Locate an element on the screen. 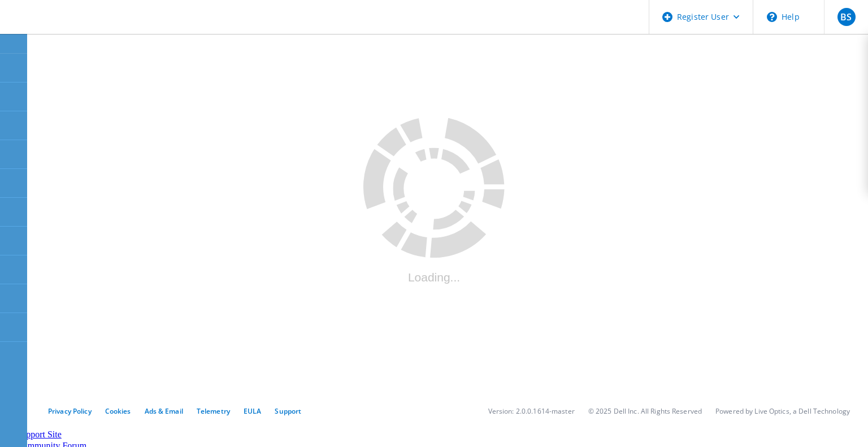  svg: \n is located at coordinates (772, 17).